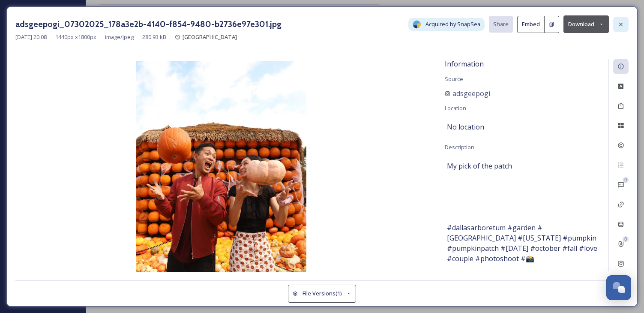 The height and width of the screenshot is (313, 644). What do you see at coordinates (76, 37) in the screenshot?
I see `span: 1440 px x 1800 px` at bounding box center [76, 37].